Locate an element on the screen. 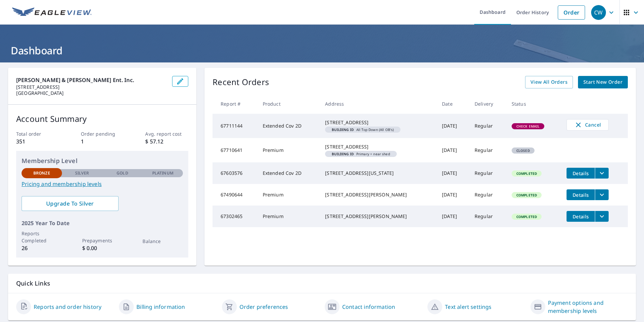  span: View All Orders is located at coordinates (549, 82).